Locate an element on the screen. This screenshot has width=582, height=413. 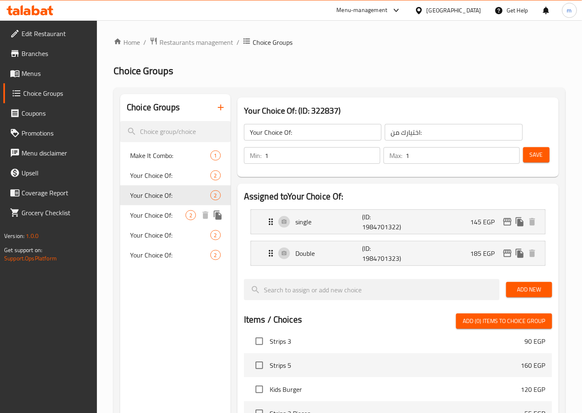
span: Restaurants management is located at coordinates (196, 42).